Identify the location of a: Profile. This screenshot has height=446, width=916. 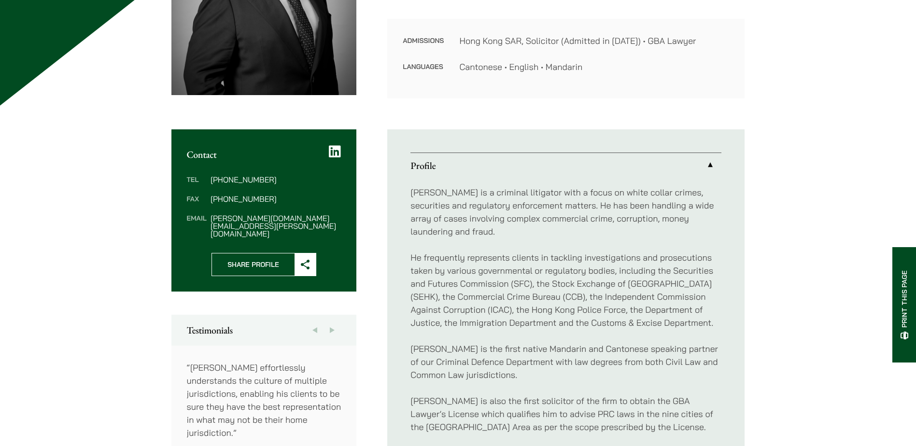
(566, 166).